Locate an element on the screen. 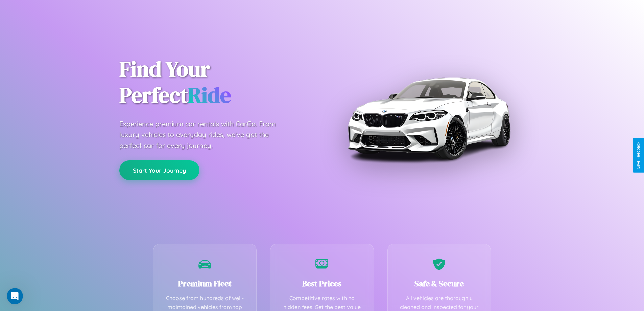  h3: Safe & Secure is located at coordinates (439, 283).